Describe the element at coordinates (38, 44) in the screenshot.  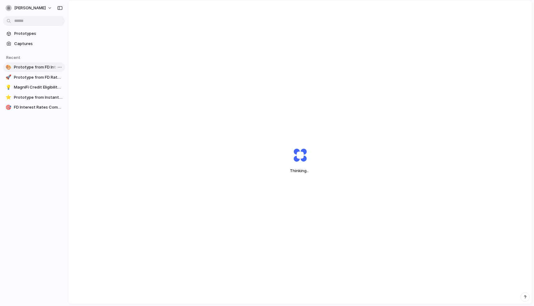
I see `span: Captures` at that location.